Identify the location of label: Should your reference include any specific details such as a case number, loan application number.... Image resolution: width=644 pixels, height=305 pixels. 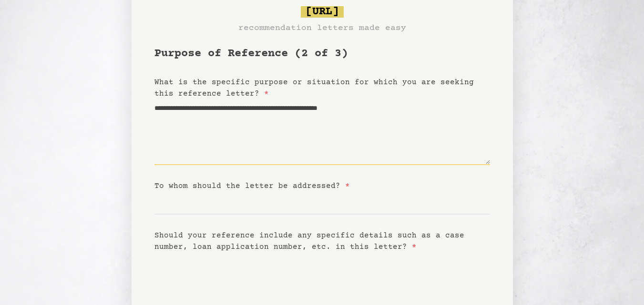
(309, 242).